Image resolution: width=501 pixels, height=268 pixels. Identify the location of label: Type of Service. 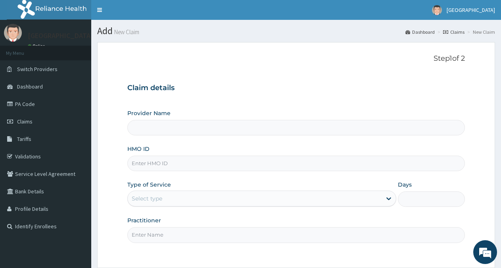
(149, 184).